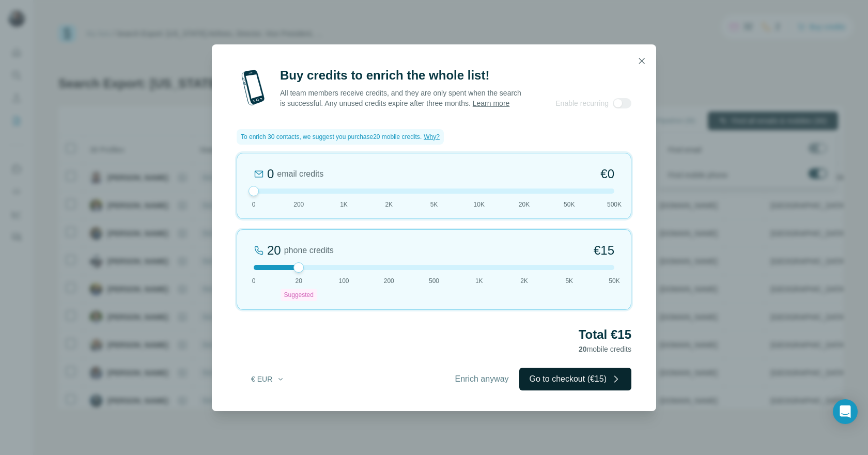  Describe the element at coordinates (479, 204) in the screenshot. I see `span: 10K` at that location.